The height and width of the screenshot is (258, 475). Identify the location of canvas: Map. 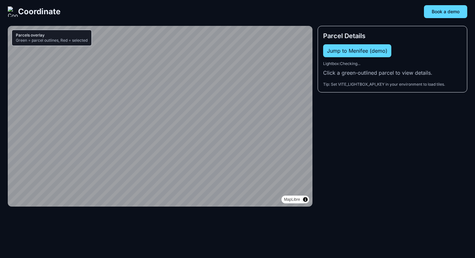
(160, 116).